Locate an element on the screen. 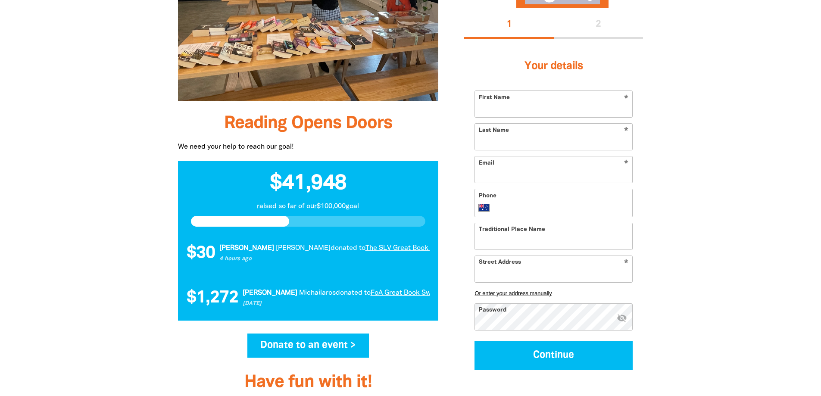 The height and width of the screenshot is (396, 821). em: Michailaros is located at coordinates (315, 293).